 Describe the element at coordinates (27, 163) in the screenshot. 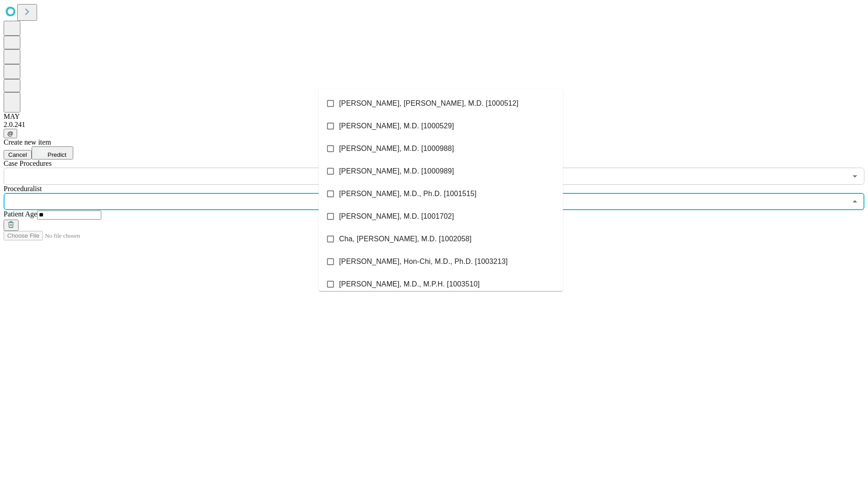

I see `span: Scheduled Procedure` at that location.